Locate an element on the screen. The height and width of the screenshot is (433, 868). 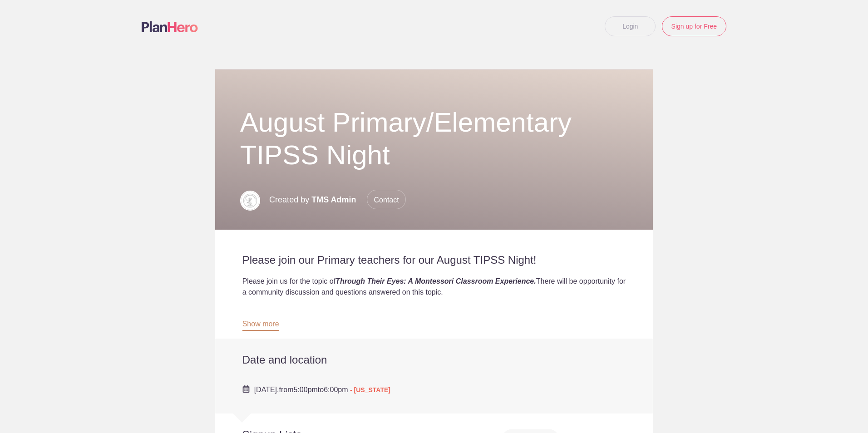
h2: Date and location is located at coordinates (434, 360).